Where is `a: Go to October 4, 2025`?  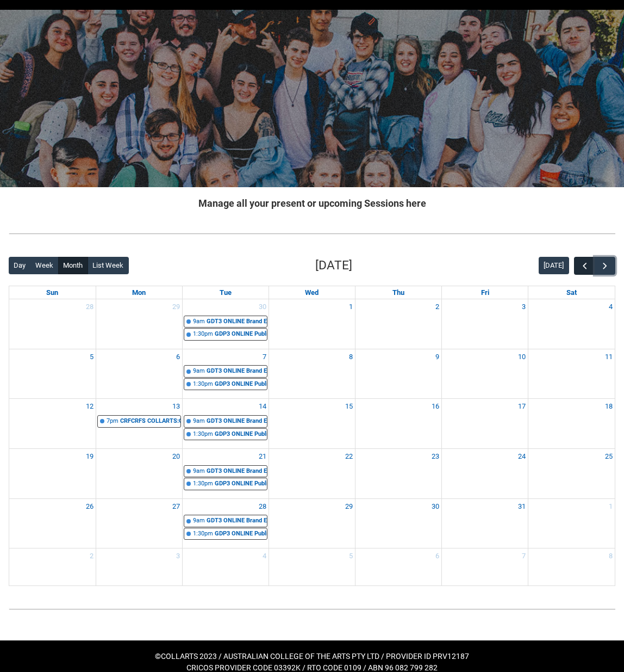
a: Go to October 4, 2025 is located at coordinates (611, 307).